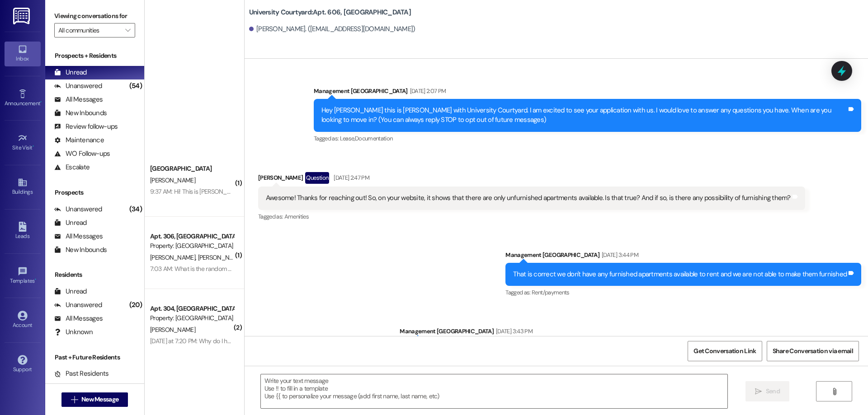  I want to click on div: Past + Future Residents, so click(94, 357).